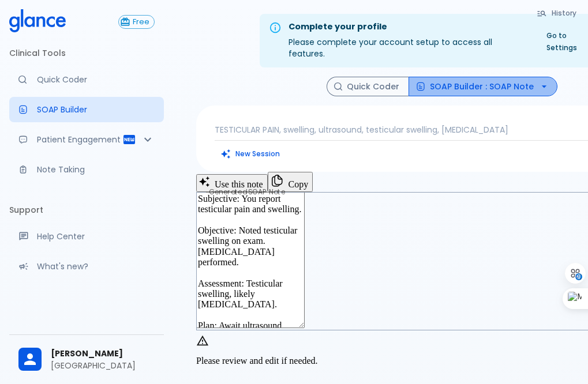 The image size is (588, 384). I want to click on li: Support, so click(87, 210).